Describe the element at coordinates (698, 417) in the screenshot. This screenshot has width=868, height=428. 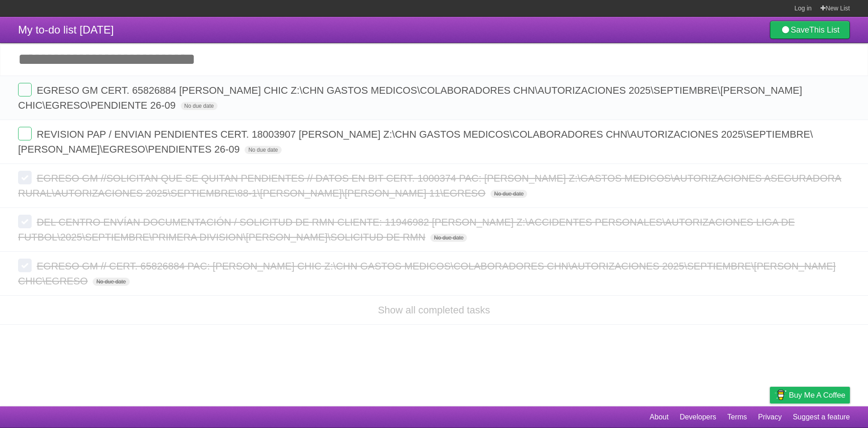
I see `a: Developers` at that location.